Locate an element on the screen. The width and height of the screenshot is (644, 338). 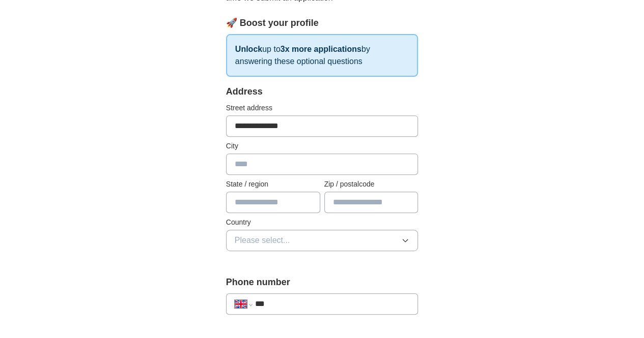
label: Phone number is located at coordinates (322, 282).